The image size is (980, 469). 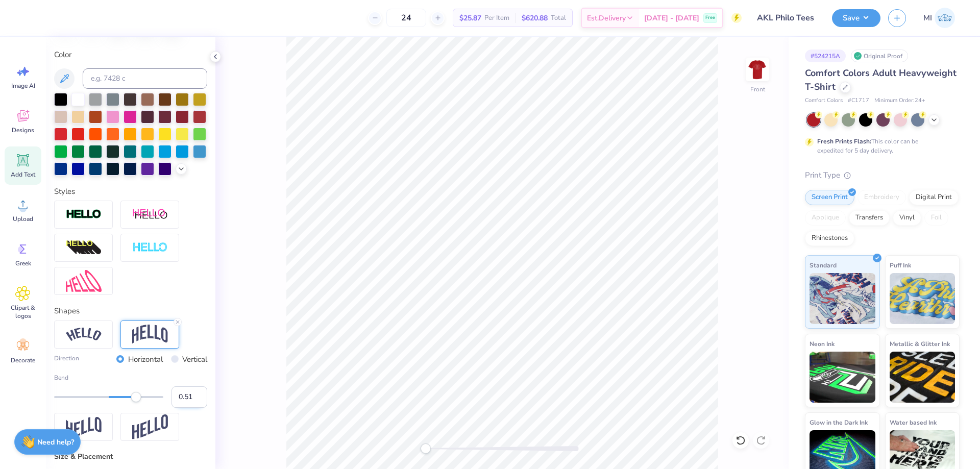 What do you see at coordinates (907, 218) in the screenshot?
I see `div: Vinyl` at bounding box center [907, 218].